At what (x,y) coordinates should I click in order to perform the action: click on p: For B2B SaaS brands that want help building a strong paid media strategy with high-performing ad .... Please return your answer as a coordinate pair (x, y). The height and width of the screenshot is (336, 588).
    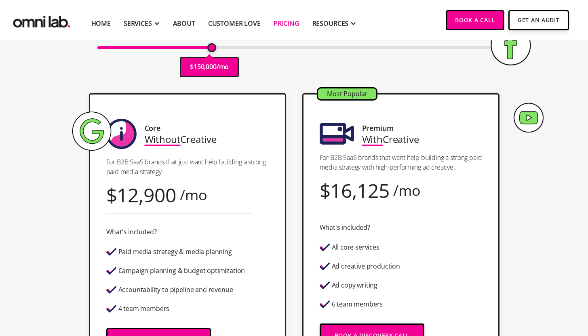
    Looking at the image, I should click on (401, 162).